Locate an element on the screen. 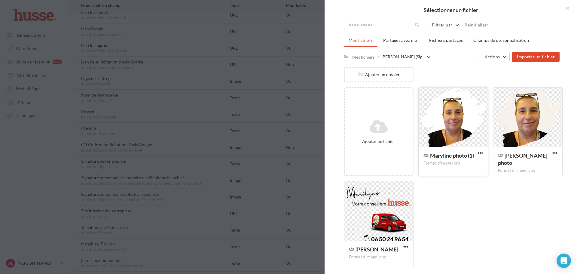 This screenshot has height=274, width=577. div: Mes fichiers is located at coordinates (363, 57).